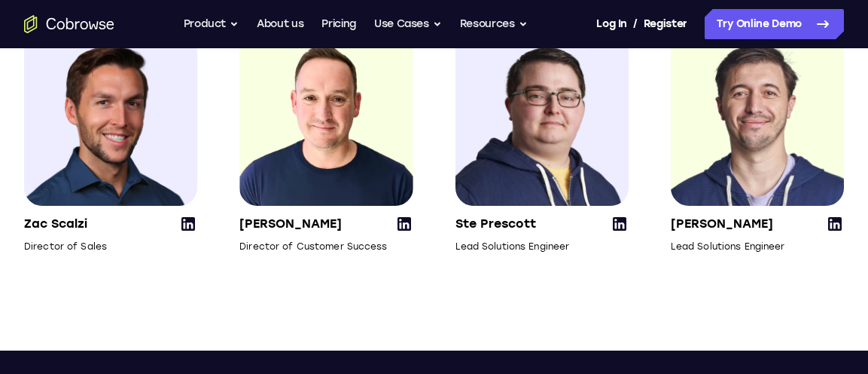  I want to click on a: About us, so click(280, 24).